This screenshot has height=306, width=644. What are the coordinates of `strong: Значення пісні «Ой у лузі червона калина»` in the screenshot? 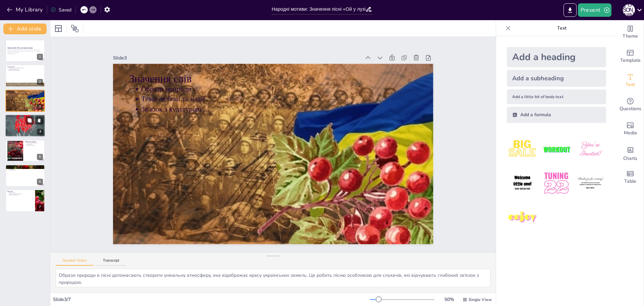 It's located at (20, 48).